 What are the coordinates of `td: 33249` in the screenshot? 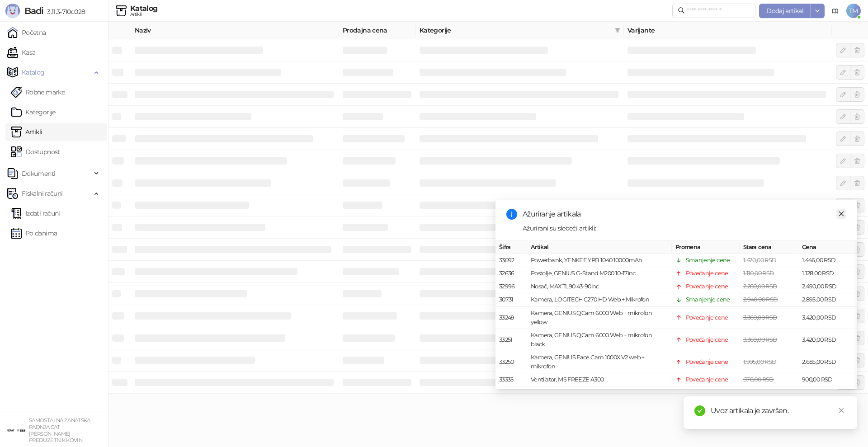 It's located at (512, 318).